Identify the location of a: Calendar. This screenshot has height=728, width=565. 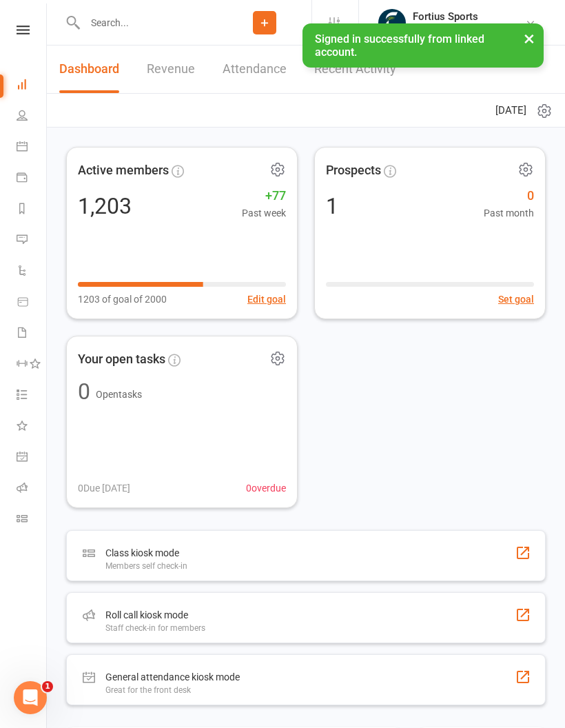
(32, 147).